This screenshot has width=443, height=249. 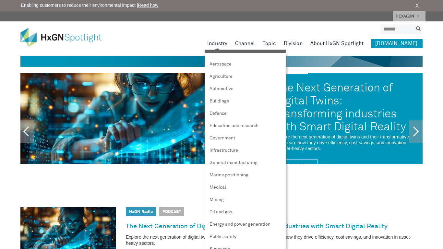 What do you see at coordinates (245, 89) in the screenshot?
I see `a: Automotive` at bounding box center [245, 89].